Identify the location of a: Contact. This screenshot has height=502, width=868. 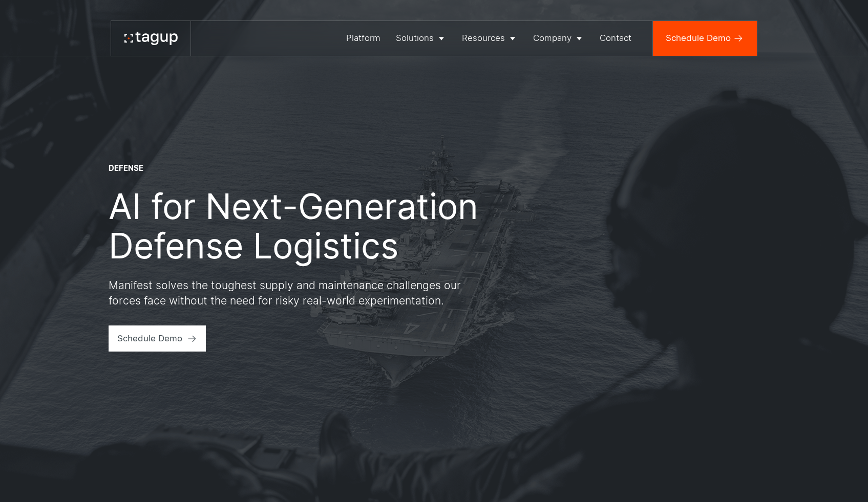
(616, 38).